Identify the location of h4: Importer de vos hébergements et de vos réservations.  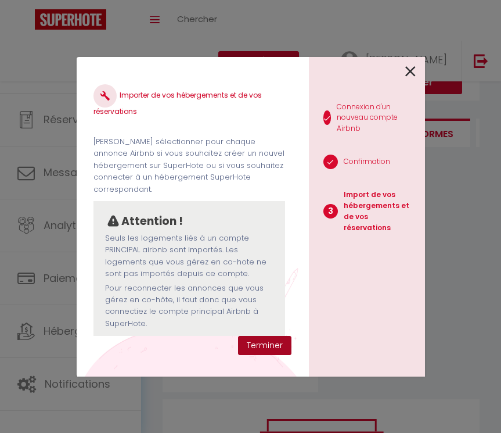
(192, 100).